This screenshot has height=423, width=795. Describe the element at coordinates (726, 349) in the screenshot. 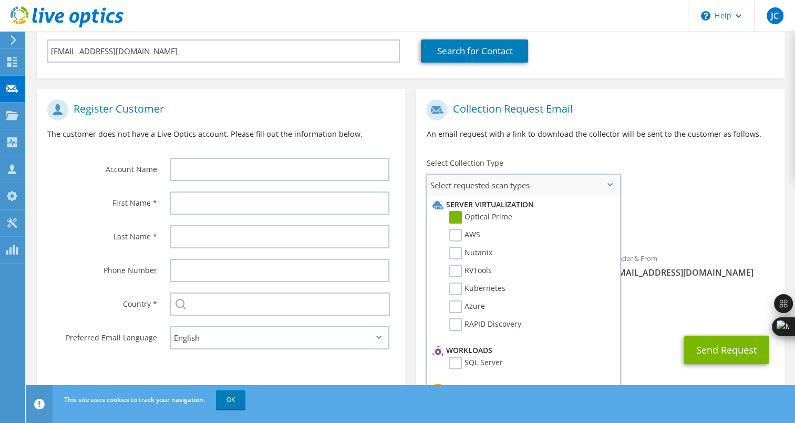

I see `button: Send Request` at that location.